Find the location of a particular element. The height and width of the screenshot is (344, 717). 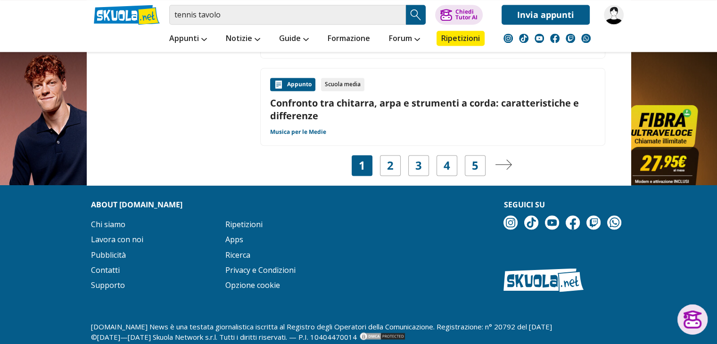

a: Formazione is located at coordinates (349, 39).